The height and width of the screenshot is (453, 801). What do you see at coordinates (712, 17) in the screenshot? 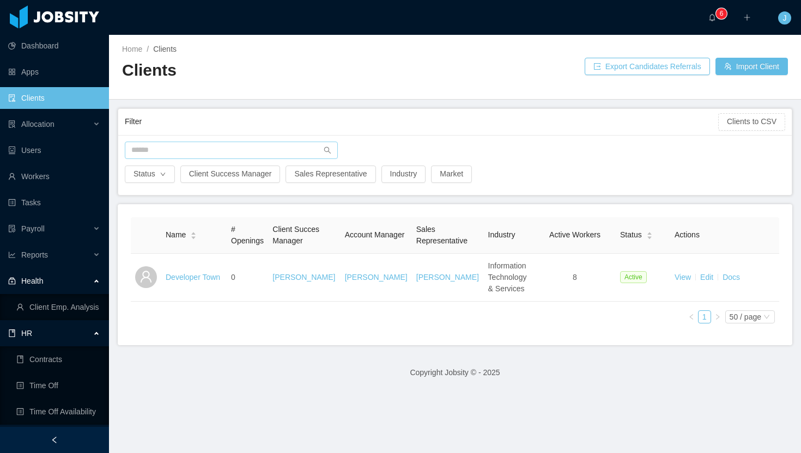
I see `i: icon: bell` at bounding box center [712, 17].